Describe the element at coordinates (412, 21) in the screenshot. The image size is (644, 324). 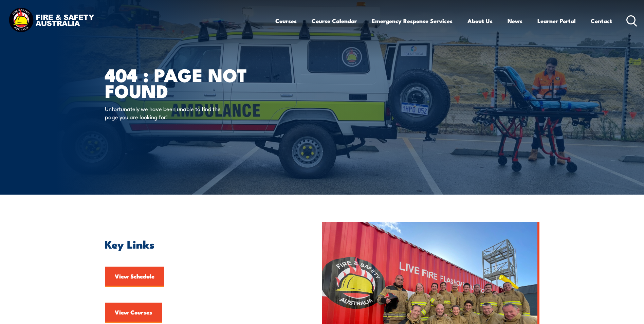
I see `a: Emergency Response Services` at that location.